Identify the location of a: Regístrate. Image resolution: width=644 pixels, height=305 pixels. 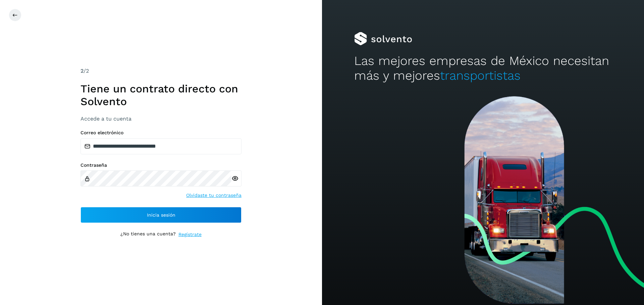
(190, 235).